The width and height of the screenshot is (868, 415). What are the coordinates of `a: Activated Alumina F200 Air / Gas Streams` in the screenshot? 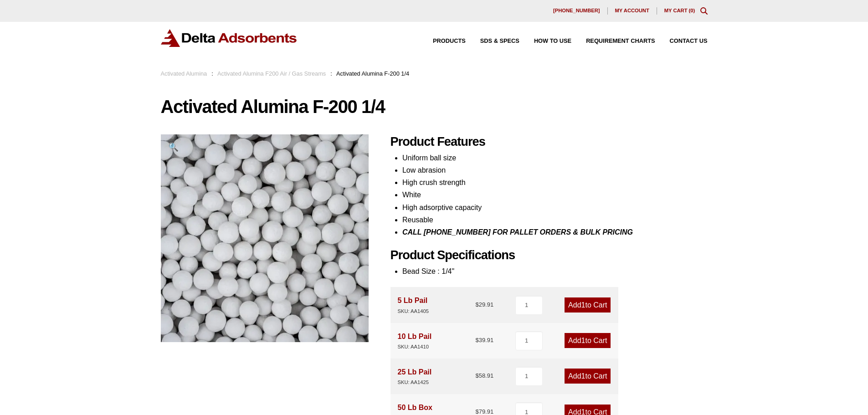 It's located at (272, 73).